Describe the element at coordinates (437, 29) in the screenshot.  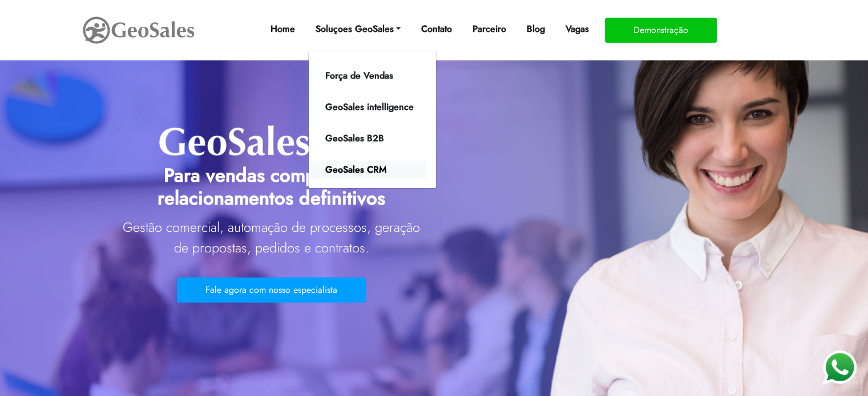
I see `a: Contato` at that location.